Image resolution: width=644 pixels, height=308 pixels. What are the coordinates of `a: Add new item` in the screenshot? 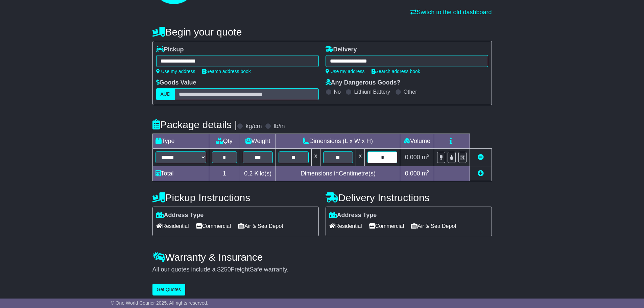 It's located at (481, 173).